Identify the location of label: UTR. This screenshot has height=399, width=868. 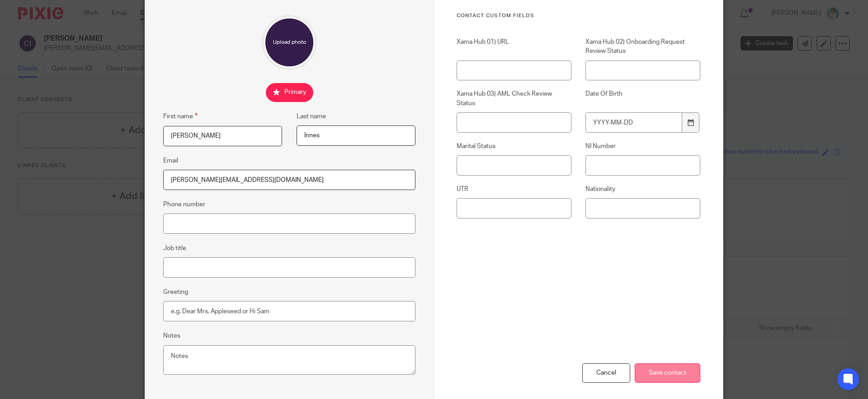
(514, 189).